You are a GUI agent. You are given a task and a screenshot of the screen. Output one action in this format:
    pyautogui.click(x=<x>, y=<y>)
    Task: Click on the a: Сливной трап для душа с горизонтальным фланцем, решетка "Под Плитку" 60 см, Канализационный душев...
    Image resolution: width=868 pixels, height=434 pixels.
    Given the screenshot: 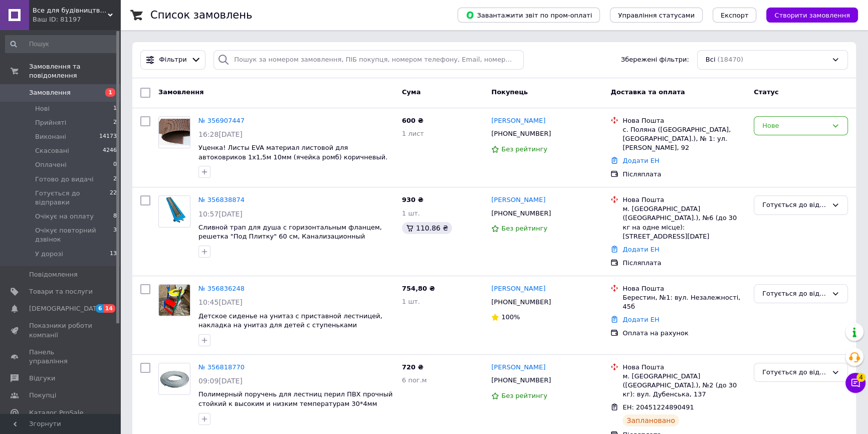 What is the action you would take?
    pyautogui.click(x=290, y=236)
    